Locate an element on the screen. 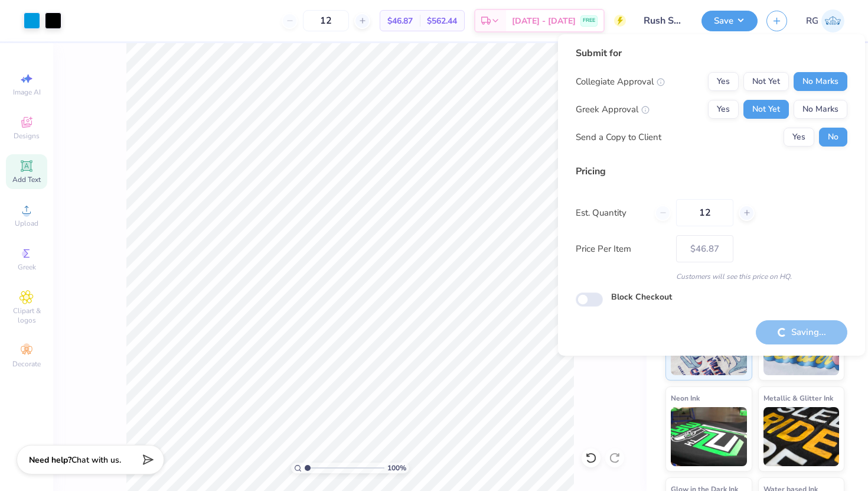 This screenshot has width=868, height=491. div: Pricing is located at coordinates (712, 172).